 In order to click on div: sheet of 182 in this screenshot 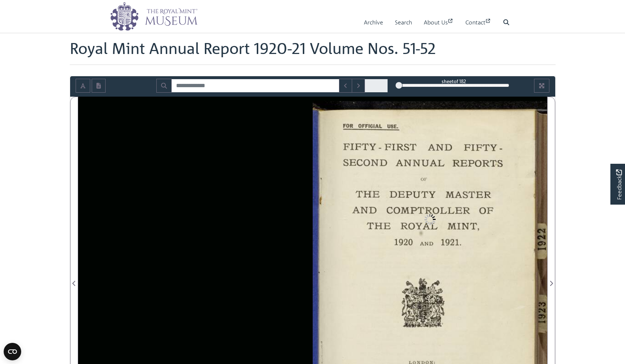, I will do `click(454, 81)`.